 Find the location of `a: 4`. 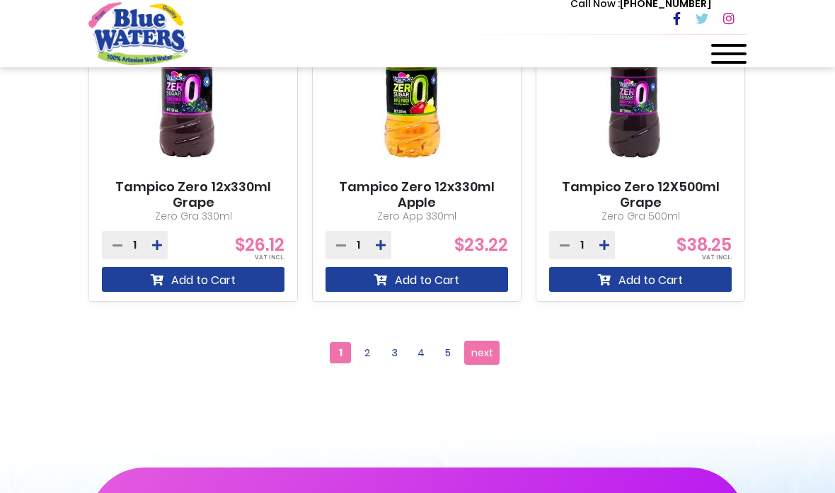

a: 4 is located at coordinates (421, 352).